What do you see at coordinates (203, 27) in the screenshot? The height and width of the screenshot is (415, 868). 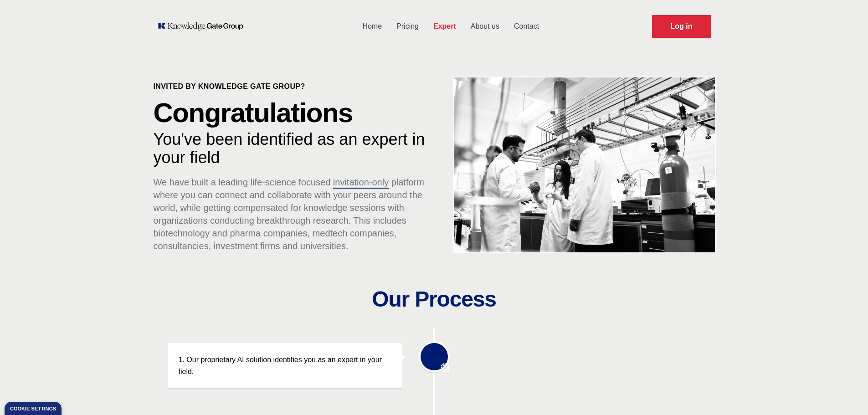 I see `a: KOL Knowledge Platform: Talk to Key External Experts (KEE)` at bounding box center [203, 27].